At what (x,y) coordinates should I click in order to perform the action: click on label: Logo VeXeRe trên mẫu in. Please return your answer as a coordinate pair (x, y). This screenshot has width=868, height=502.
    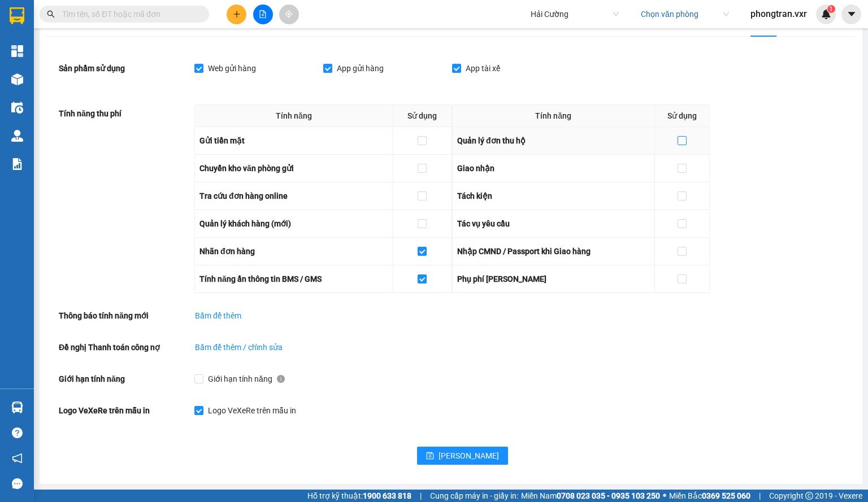
    Looking at the image, I should click on (107, 410).